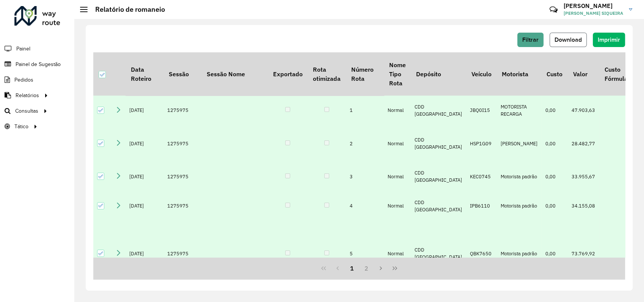  What do you see at coordinates (481, 206) in the screenshot?
I see `td: IPB6110` at bounding box center [481, 206].